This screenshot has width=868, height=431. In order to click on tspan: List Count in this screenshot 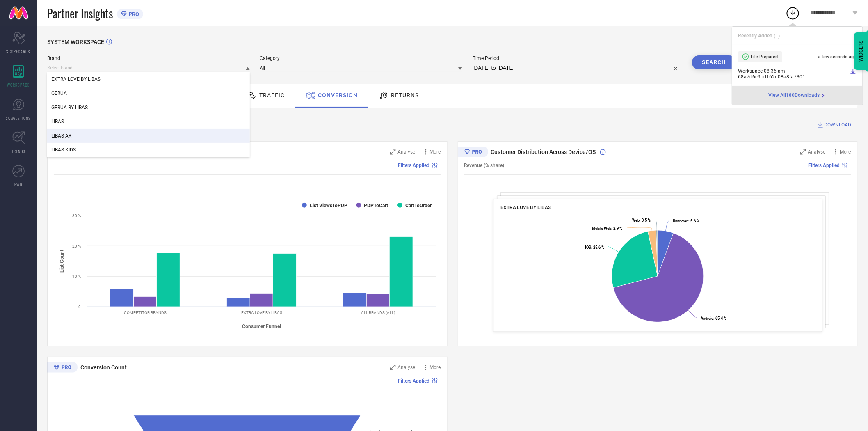, I will do `click(62, 261)`.